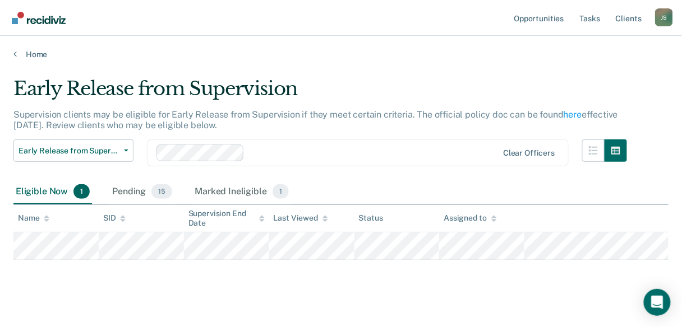 This screenshot has height=327, width=682. Describe the element at coordinates (572, 114) in the screenshot. I see `a: here` at that location.